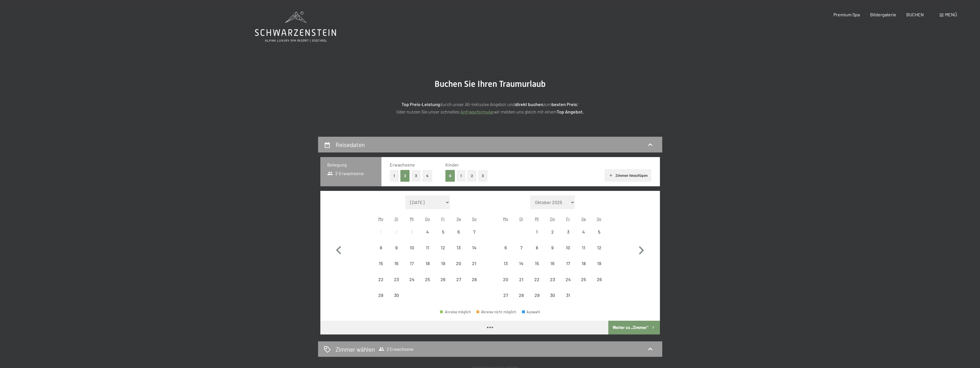 Image resolution: width=980 pixels, height=368 pixels. Describe the element at coordinates (537, 248) in the screenshot. I see `div: Wed Oct 08 2025` at that location.